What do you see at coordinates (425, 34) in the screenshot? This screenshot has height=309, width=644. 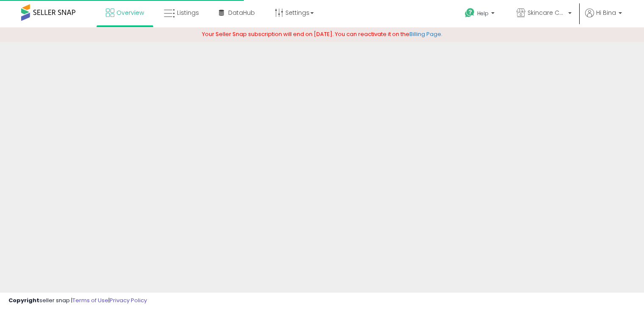 I see `a: Billing Page` at bounding box center [425, 34].